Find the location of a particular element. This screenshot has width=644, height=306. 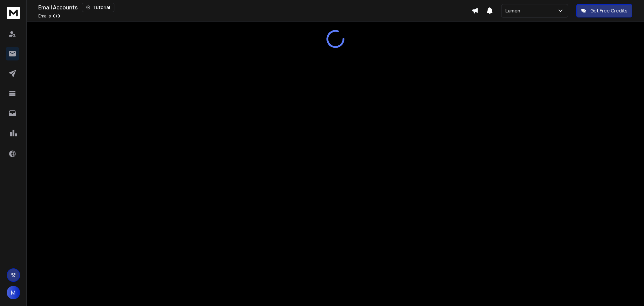

p: Emails : is located at coordinates (49, 16).